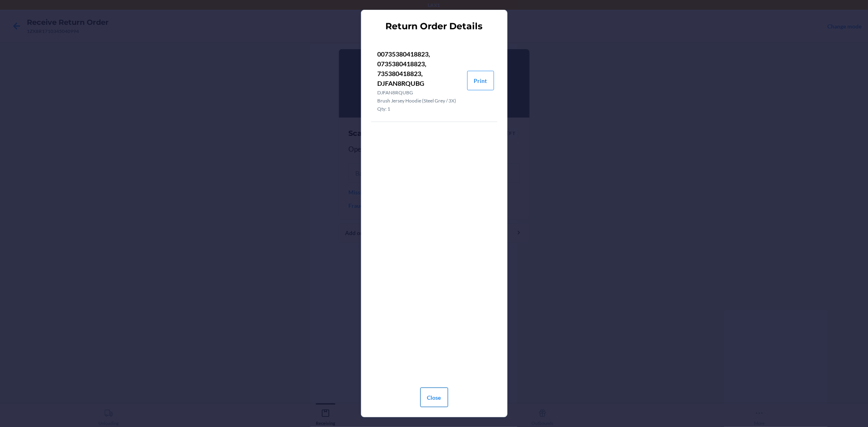 Image resolution: width=868 pixels, height=427 pixels. Describe the element at coordinates (419, 69) in the screenshot. I see `p: 00735380418823, 0735380418823, 735380418823, DJFAN8RQUBG` at that location.